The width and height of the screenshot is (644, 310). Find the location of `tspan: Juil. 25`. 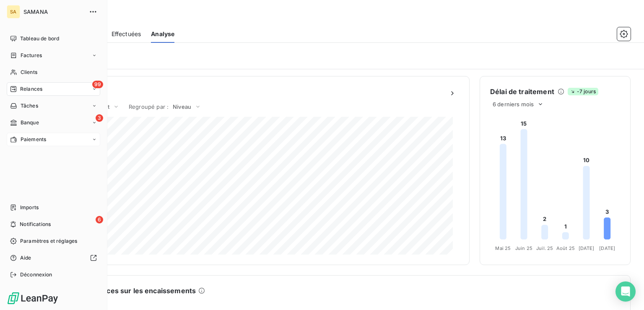

tspan: Juil. 25 is located at coordinates (544, 248).